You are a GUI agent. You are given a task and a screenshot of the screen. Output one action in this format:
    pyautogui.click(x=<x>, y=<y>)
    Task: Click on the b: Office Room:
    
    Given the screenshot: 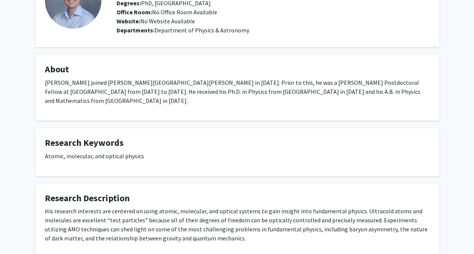 What is the action you would take?
    pyautogui.click(x=134, y=12)
    